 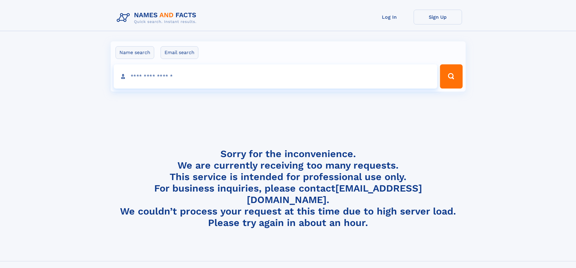 What do you see at coordinates (158, 18) in the screenshot?
I see `img: Logo Names and Facts` at bounding box center [158, 18].